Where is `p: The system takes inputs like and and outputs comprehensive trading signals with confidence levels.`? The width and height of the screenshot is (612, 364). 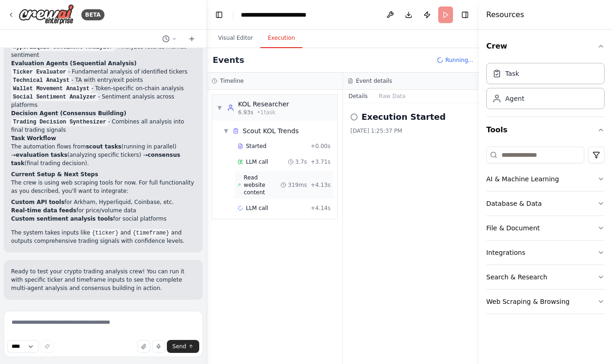
p: The system takes inputs like and and outputs comprehensive trading signals with confidence levels. is located at coordinates (103, 237).